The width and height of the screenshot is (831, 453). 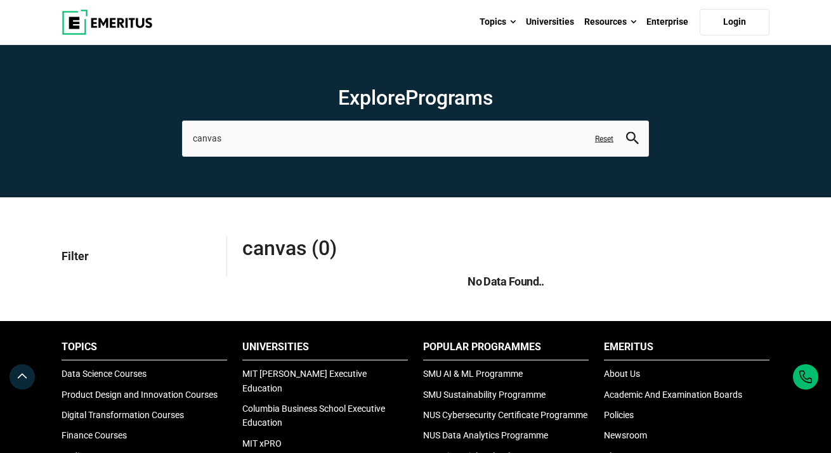 What do you see at coordinates (604, 138) in the screenshot?
I see `a: Reset search` at bounding box center [604, 138].